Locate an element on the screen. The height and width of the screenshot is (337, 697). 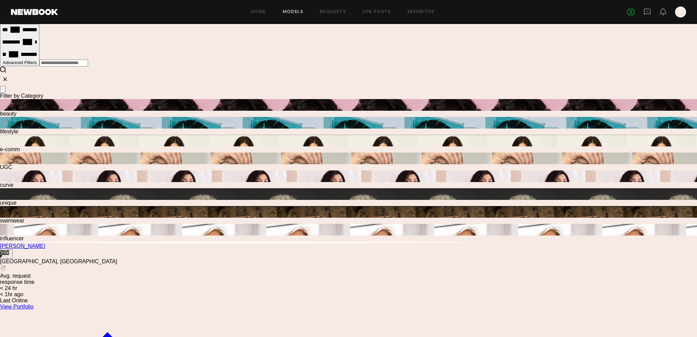
a: Requests is located at coordinates (333, 12).